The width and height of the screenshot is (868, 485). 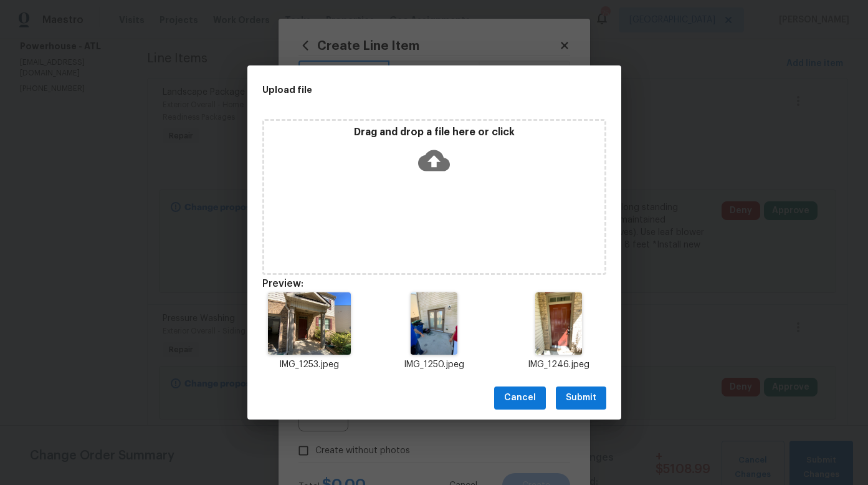 What do you see at coordinates (434, 364) in the screenshot?
I see `p: IMG_1250.jpeg` at bounding box center [434, 364].